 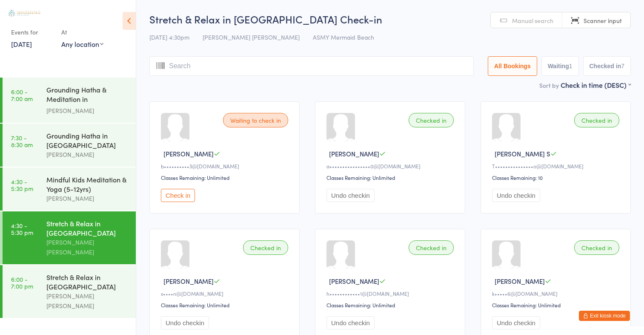 I want to click on div: Events for, so click(x=32, y=32).